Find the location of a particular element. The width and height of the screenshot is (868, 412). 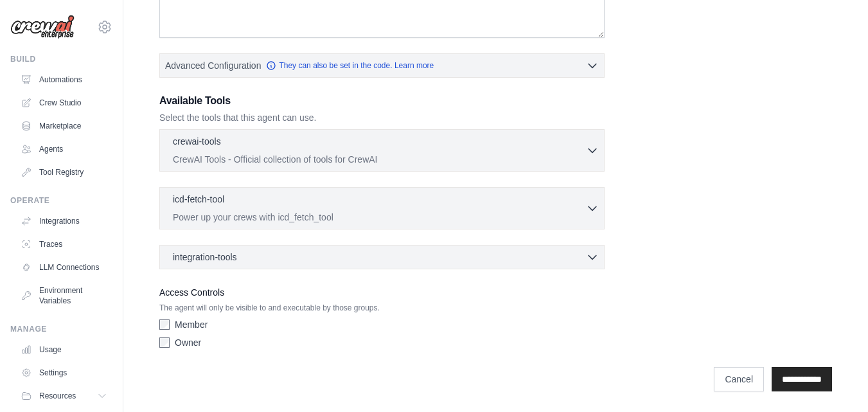

div: Manage is located at coordinates (61, 329).